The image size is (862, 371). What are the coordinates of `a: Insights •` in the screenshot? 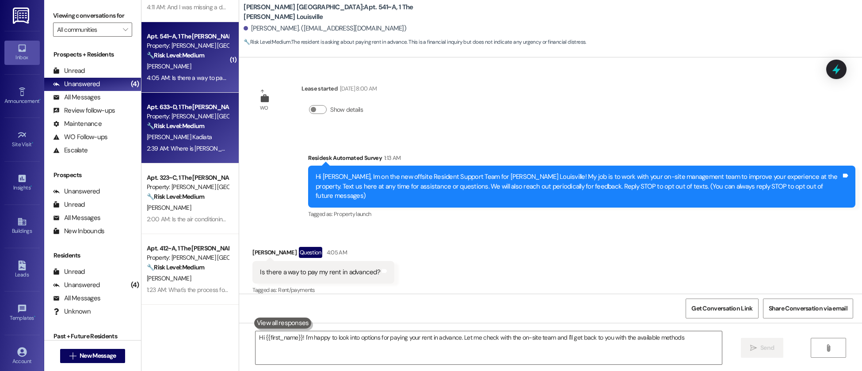 It's located at (22, 183).